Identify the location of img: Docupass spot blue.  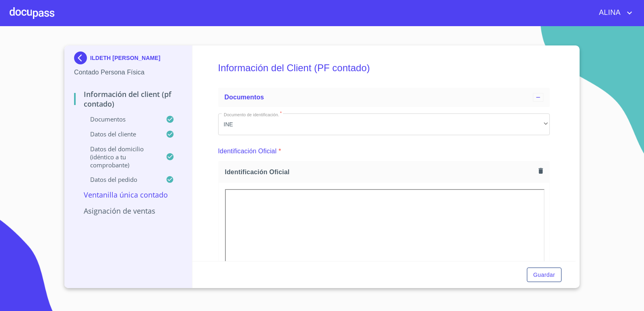
(82, 58).